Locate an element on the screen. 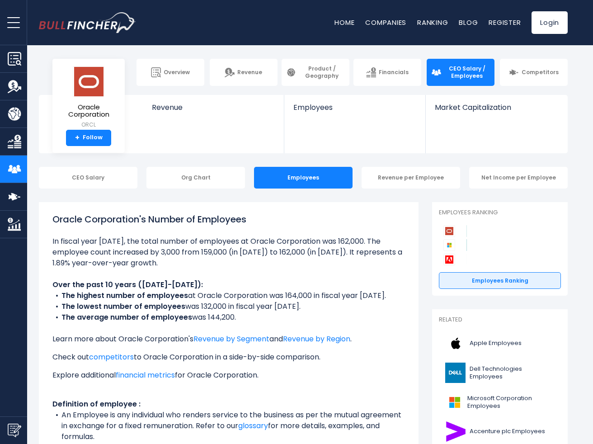 The width and height of the screenshot is (593, 444). a: Product / Geography is located at coordinates (315, 72).